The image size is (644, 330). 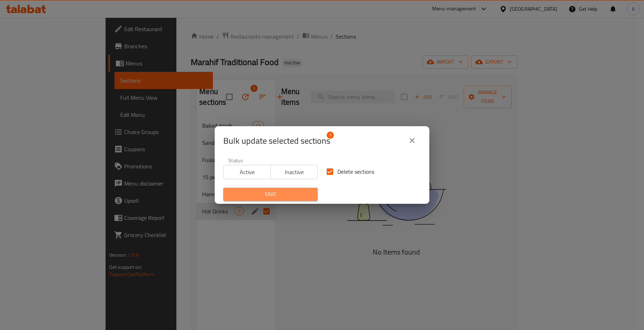 What do you see at coordinates (356, 172) in the screenshot?
I see `span: Delete sections` at bounding box center [356, 172].